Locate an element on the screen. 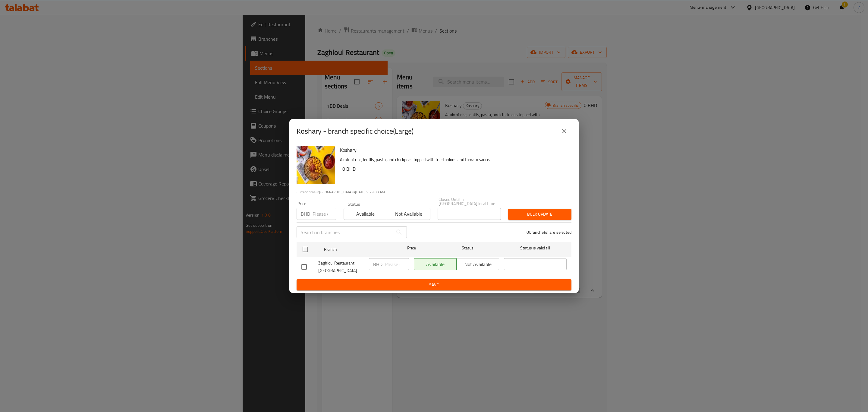 The image size is (868, 412). span: Status is located at coordinates (468, 248).